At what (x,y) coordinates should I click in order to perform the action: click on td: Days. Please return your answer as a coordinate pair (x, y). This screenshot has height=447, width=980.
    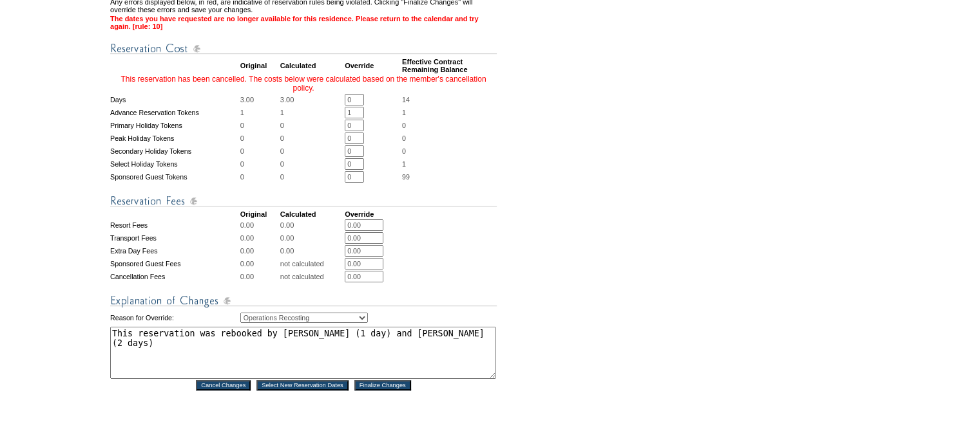
    Looking at the image, I should click on (174, 100).